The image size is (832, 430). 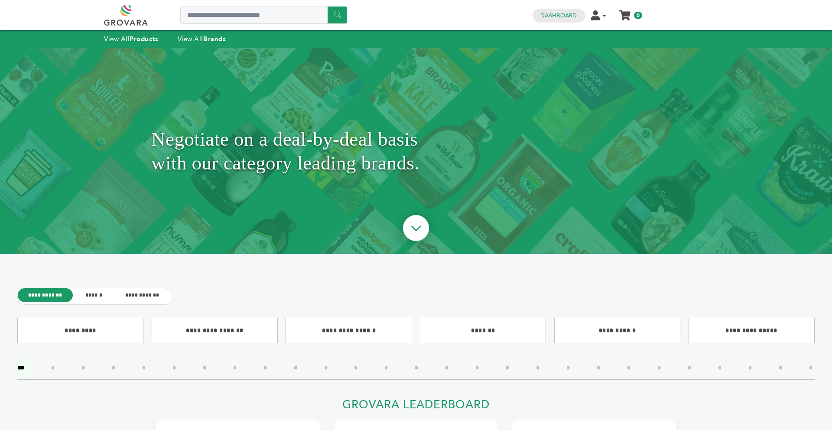 What do you see at coordinates (638, 15) in the screenshot?
I see `span: 0` at bounding box center [638, 15].